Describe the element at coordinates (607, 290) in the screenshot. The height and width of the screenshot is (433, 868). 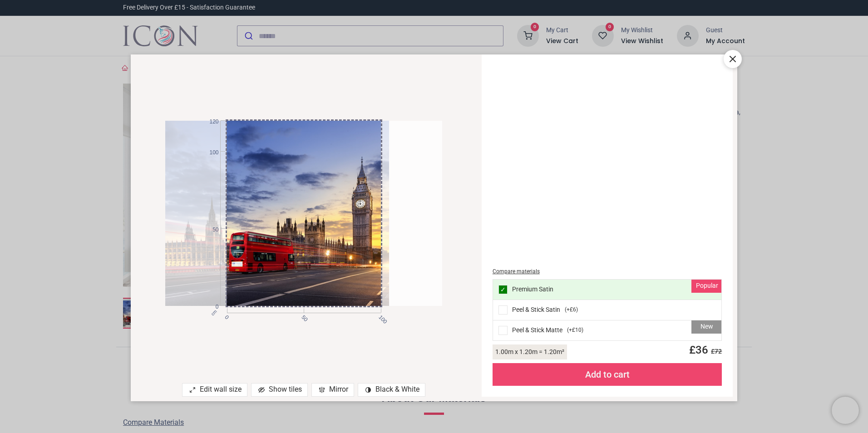
I see `div: Premium Satin` at that location.